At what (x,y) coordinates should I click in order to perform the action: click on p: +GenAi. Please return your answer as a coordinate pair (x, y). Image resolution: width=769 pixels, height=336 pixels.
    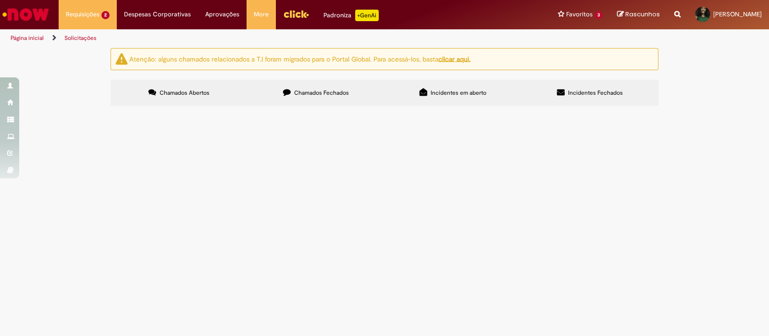
    Looking at the image, I should click on (367, 15).